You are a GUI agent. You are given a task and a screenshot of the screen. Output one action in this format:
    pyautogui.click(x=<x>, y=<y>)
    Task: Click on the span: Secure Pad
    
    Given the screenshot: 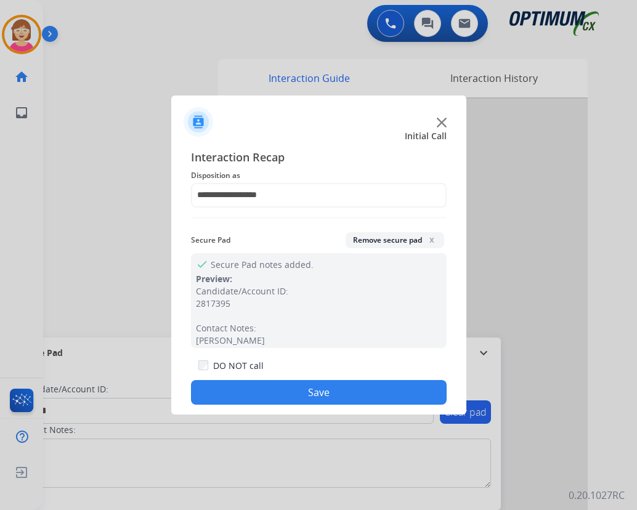 What is the action you would take?
    pyautogui.click(x=211, y=240)
    